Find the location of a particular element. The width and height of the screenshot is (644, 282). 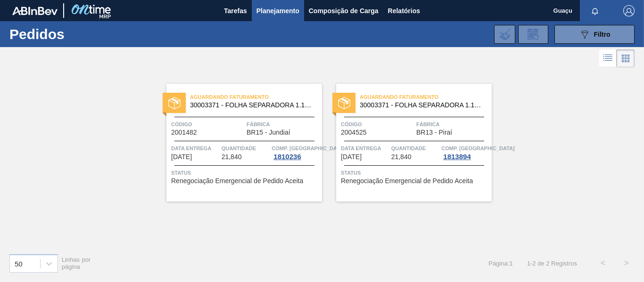

span: Relatórios is located at coordinates (404, 11).